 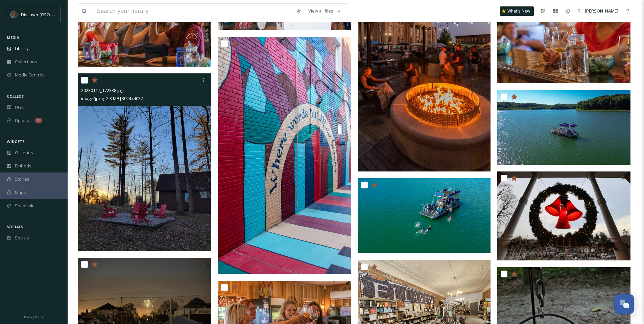 I want to click on span: COLLECT, so click(x=15, y=96).